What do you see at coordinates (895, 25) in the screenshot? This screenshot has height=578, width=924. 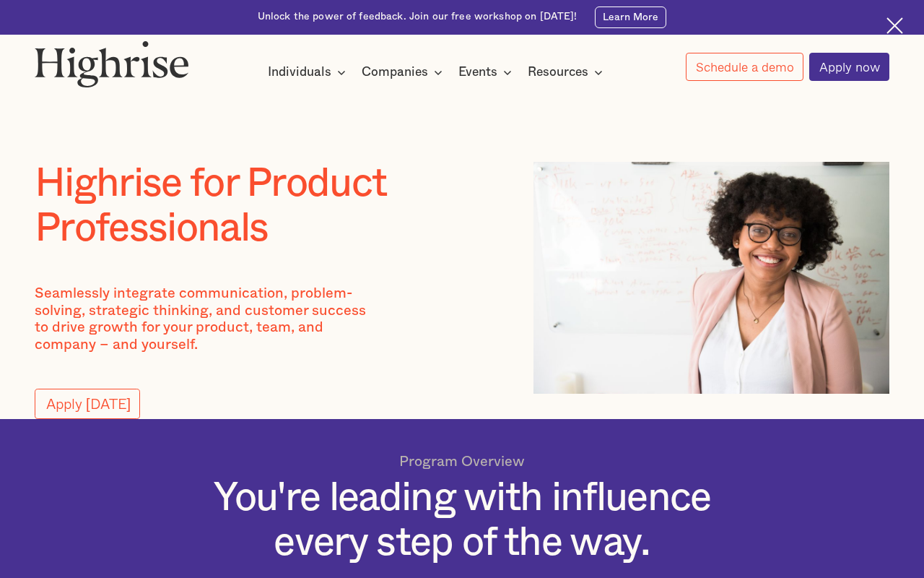 I see `img: Cross icon` at bounding box center [895, 25].